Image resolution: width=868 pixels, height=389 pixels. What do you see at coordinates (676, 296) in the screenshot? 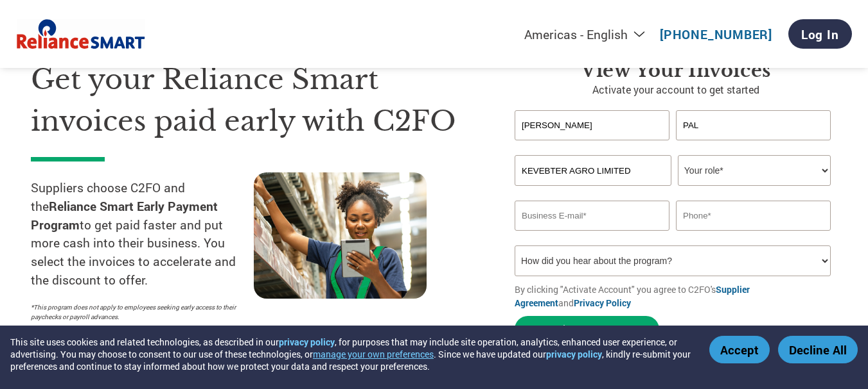
I see `p: By clicking "Activate Account" you agree to C2FO's and` at bounding box center [676, 296].